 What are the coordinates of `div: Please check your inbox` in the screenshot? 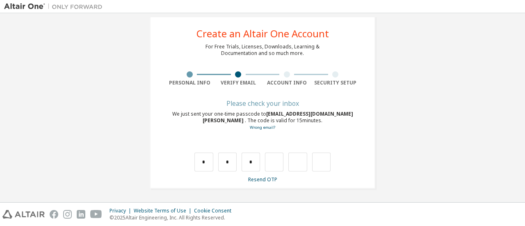 It's located at (263, 103).